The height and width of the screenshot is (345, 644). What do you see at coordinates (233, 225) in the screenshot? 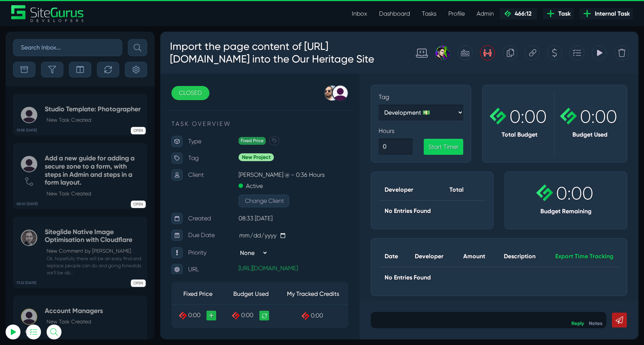
I see `th: Date` at bounding box center [233, 225].